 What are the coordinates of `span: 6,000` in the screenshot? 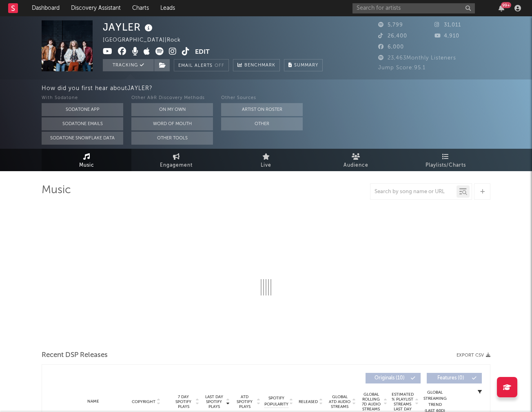 It's located at (391, 47).